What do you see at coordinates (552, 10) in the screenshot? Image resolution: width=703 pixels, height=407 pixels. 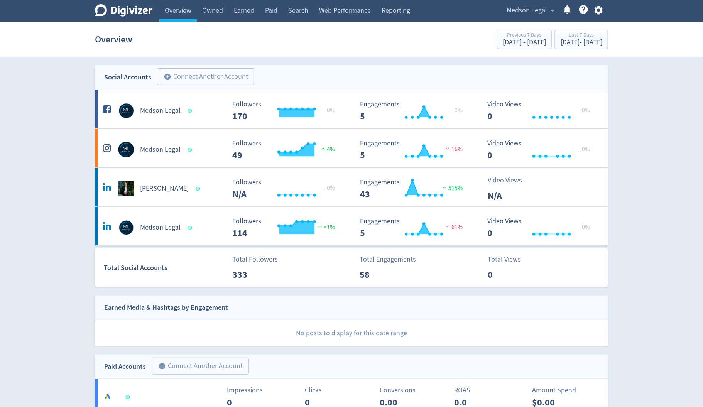 I see `span: expand_more` at bounding box center [552, 10].